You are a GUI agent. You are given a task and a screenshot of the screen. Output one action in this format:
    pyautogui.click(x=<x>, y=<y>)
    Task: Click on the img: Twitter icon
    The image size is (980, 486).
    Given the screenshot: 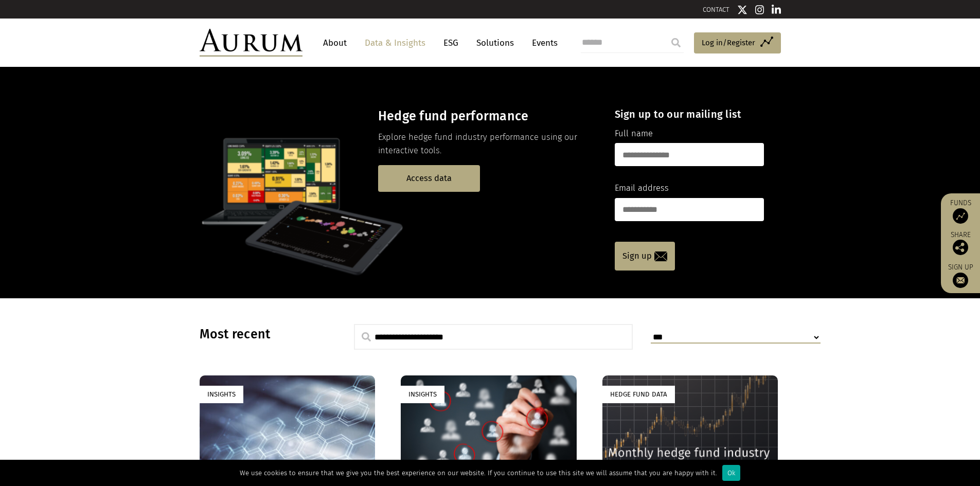 What is the action you would take?
    pyautogui.click(x=743, y=9)
    